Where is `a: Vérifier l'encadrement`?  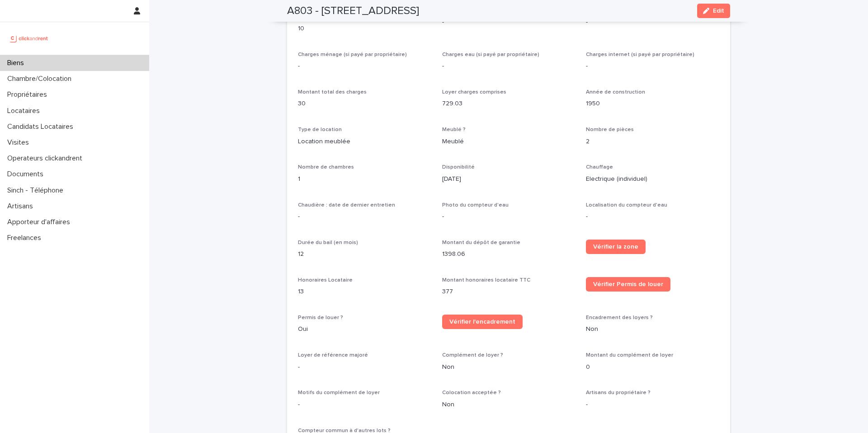
a: Vérifier l'encadrement is located at coordinates (482, 322).